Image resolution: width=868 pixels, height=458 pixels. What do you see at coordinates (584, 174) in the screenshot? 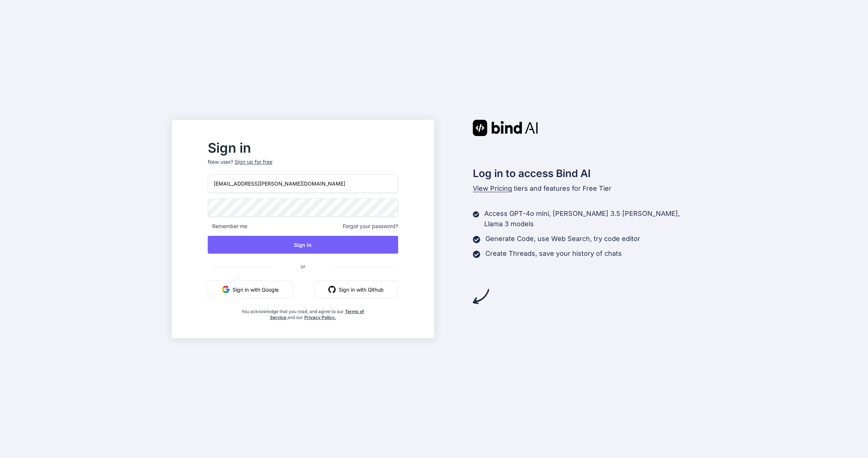
I see `h2: Log in to access Bind AI` at bounding box center [584, 174].